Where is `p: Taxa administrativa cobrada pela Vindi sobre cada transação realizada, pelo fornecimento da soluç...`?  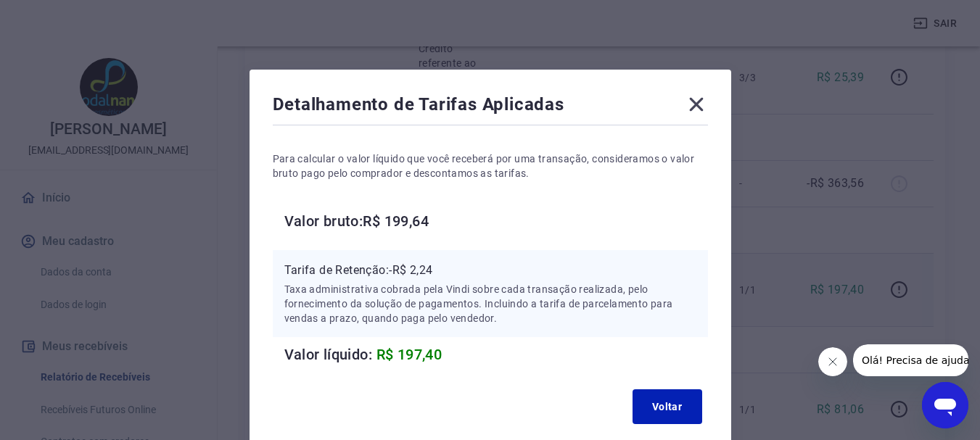
p: Taxa administrativa cobrada pela Vindi sobre cada transação realizada, pelo fornecimento da soluç... is located at coordinates (490, 304).